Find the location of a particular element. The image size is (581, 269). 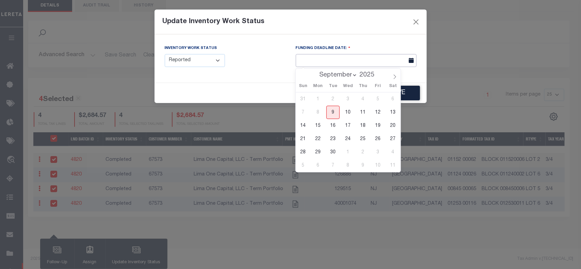

input: Year is located at coordinates (368, 75).